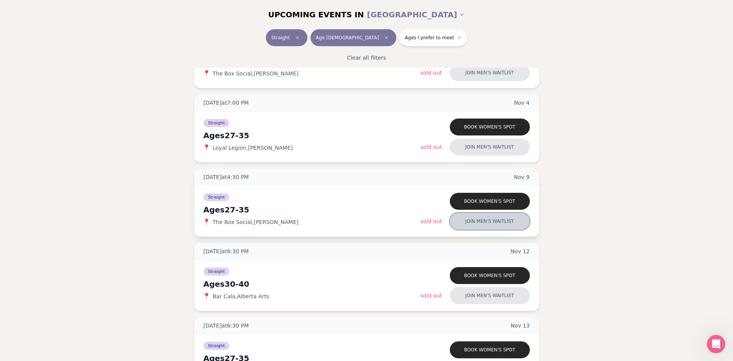  What do you see at coordinates (433, 38) in the screenshot?
I see `button: Ages I prefer to meet` at bounding box center [433, 38].